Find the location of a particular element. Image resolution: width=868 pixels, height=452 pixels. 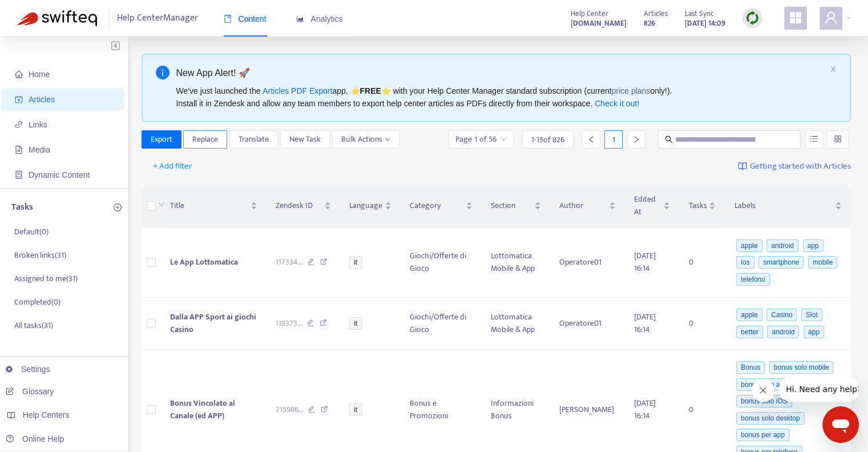

a: price plans is located at coordinates (631, 91).